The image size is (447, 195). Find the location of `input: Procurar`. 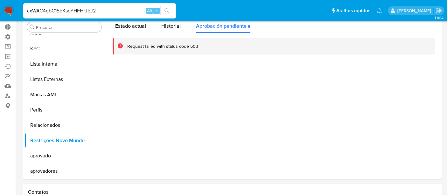

input: Procurar is located at coordinates (67, 27).